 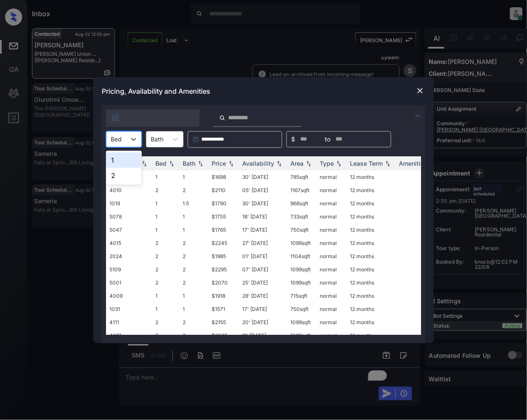 What do you see at coordinates (129, 283) in the screenshot?
I see `td: 5001` at bounding box center [129, 283].